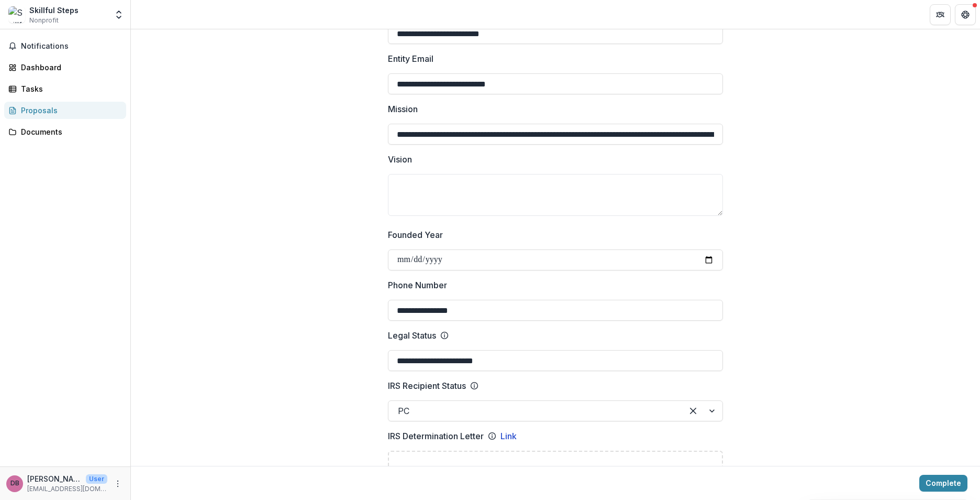 The image size is (980, 500). I want to click on span: Nonprofit, so click(44, 21).